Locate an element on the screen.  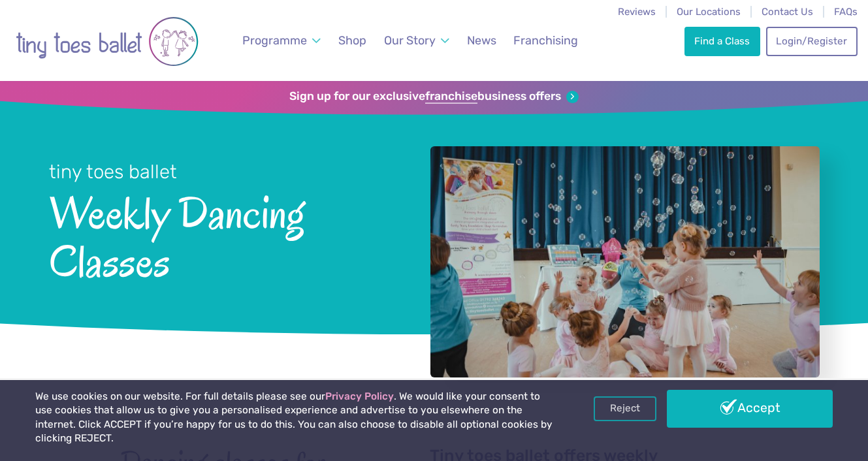
a: Reviews is located at coordinates (637, 12).